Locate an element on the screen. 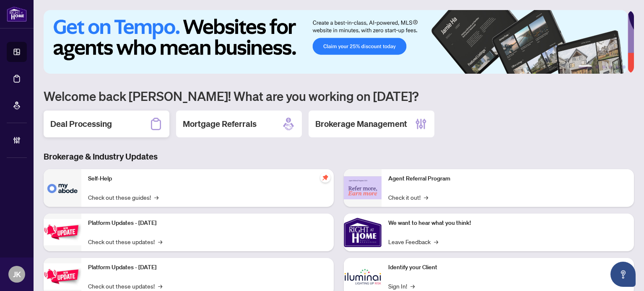  img: Platform Updates - July 8, 2025 is located at coordinates (62, 276).